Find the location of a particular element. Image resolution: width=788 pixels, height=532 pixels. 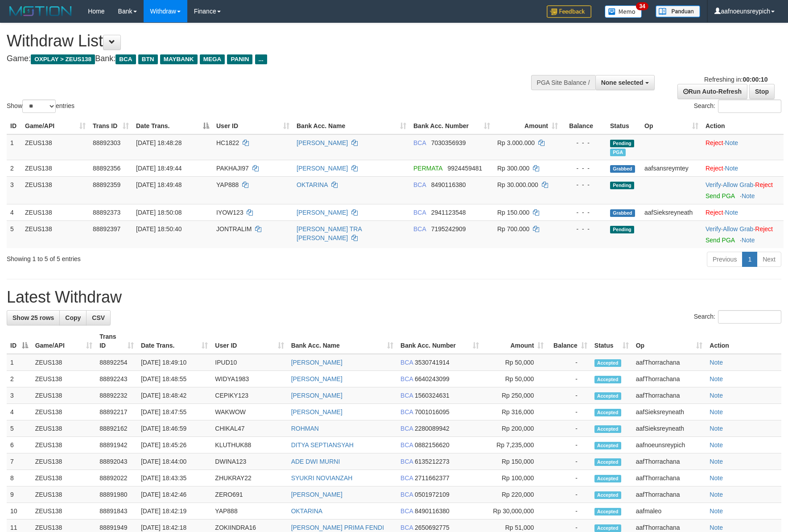

td: 1 is located at coordinates (19, 362).